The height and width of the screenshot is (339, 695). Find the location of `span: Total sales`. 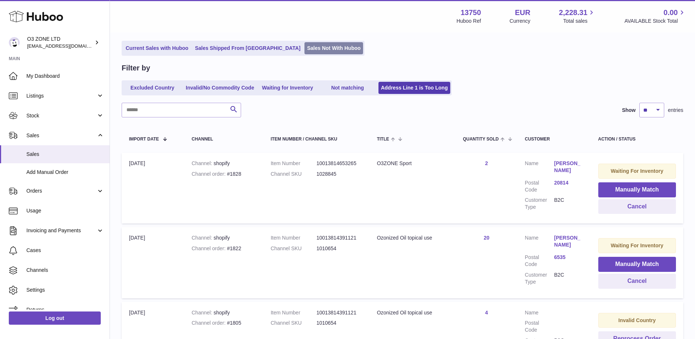

span: Total sales is located at coordinates (579, 21).